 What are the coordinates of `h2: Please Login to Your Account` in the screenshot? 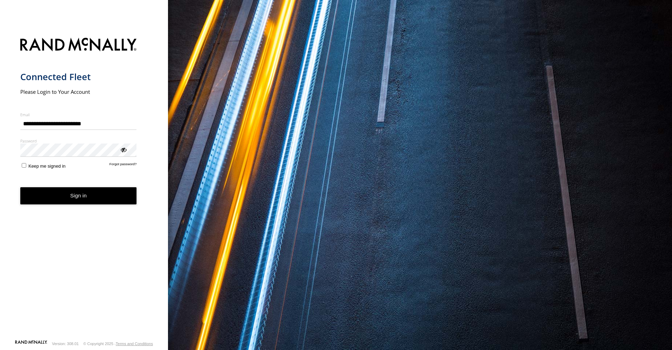 It's located at (78, 92).